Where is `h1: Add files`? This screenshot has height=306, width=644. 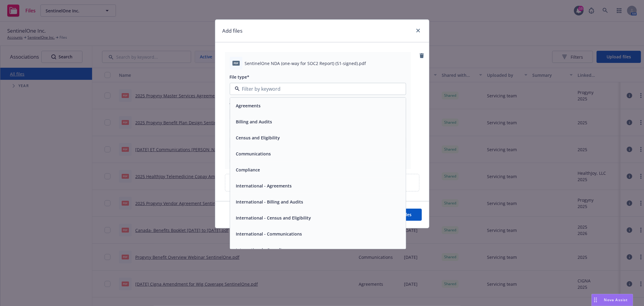
h1: Add files is located at coordinates (233, 31).